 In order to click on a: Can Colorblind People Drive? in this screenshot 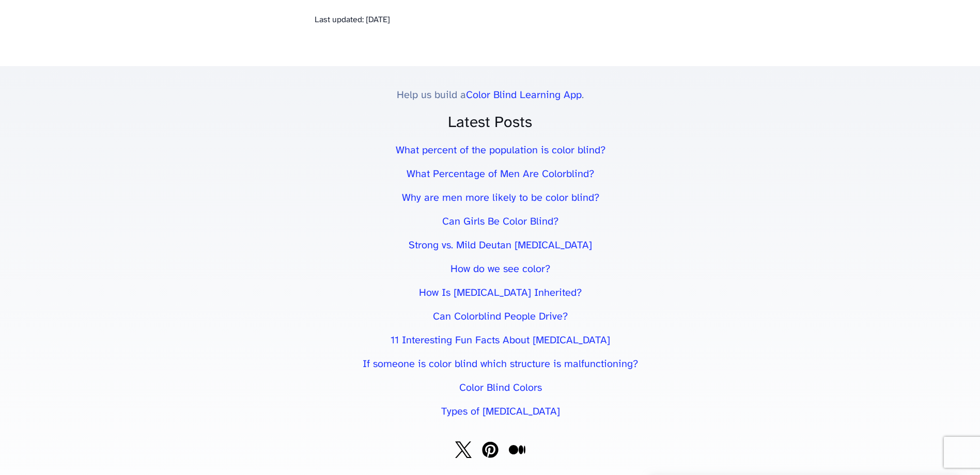, I will do `click(500, 317)`.